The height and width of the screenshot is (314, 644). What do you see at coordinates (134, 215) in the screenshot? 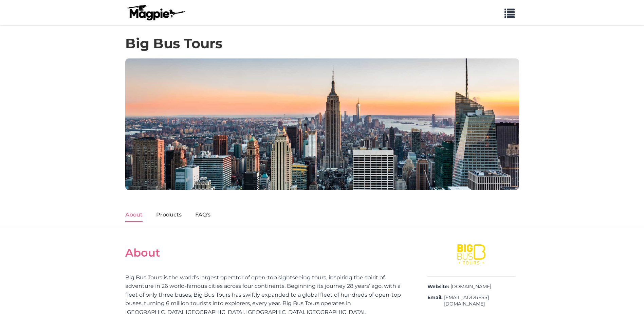
I see `a: About` at bounding box center [134, 215].